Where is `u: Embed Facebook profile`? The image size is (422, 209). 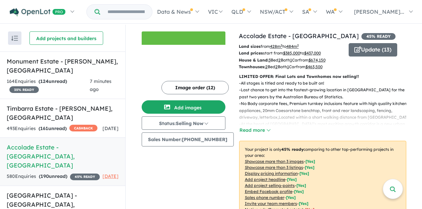
u: Embed Facebook profile is located at coordinates (269, 192).